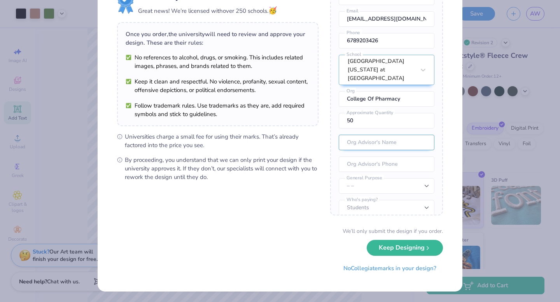  What do you see at coordinates (218, 86) in the screenshot?
I see `li: Keep it clean and respectful. No violence, profanity, sexual content, offensive depictions, or po...` at bounding box center [218, 86].